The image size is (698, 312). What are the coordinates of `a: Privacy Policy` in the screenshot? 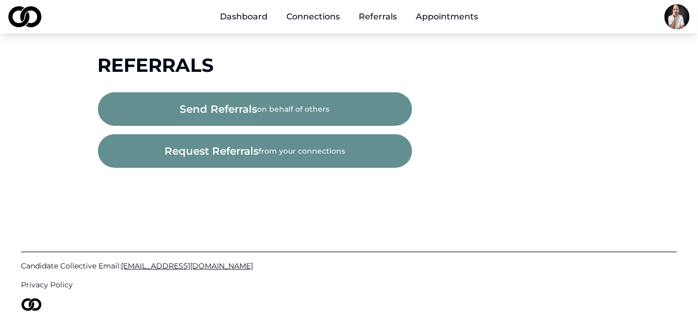 It's located at (349, 284).